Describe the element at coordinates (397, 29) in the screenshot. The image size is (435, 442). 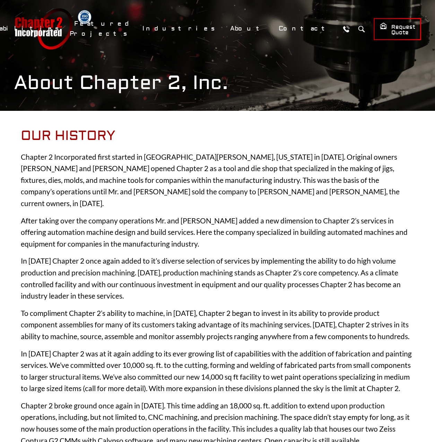
I see `span: Request Quote` at that location.